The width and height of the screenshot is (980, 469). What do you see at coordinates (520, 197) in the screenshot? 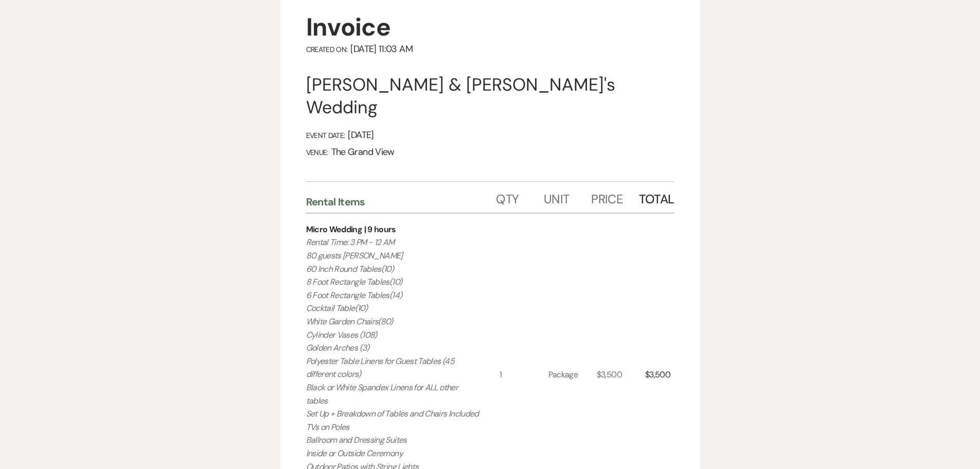
I see `div: Qty` at bounding box center [520, 197].